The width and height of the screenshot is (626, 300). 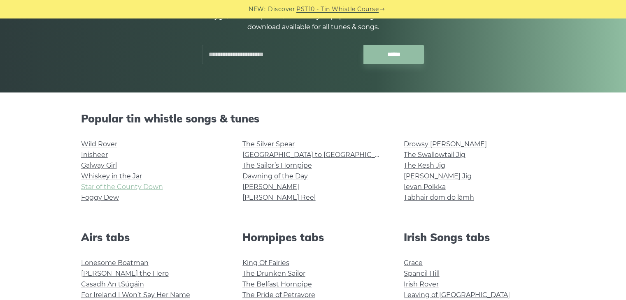 What do you see at coordinates (282, 9) in the screenshot?
I see `span: Discover` at bounding box center [282, 9].